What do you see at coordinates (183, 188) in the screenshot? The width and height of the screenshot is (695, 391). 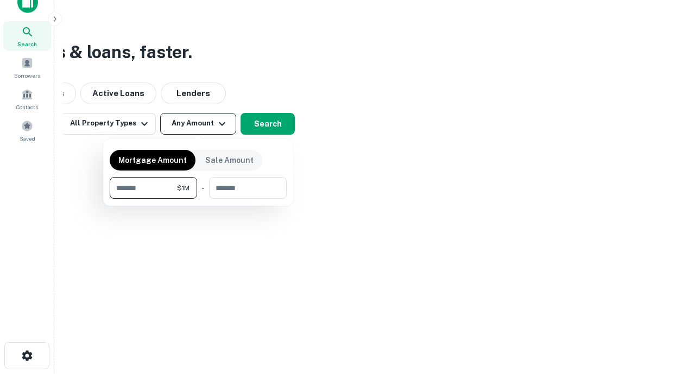 I see `span: $1M` at bounding box center [183, 188].